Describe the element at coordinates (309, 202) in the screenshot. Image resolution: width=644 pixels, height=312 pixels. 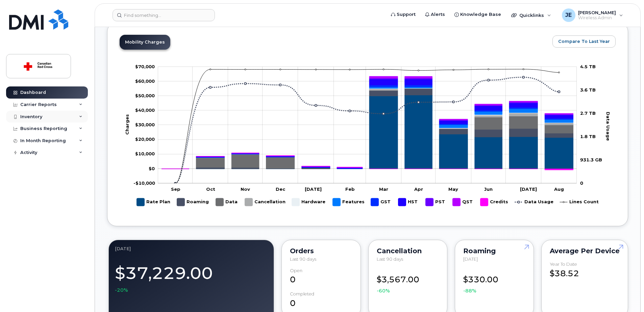
I see `g: Hardware` at that location.